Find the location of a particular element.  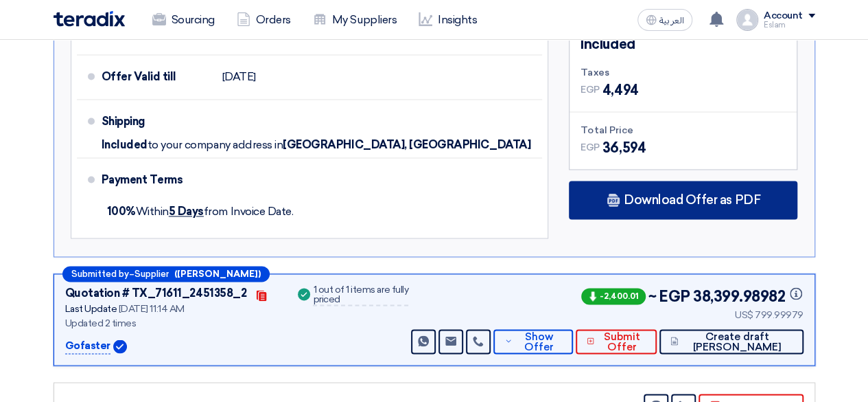

div: Payment Terms is located at coordinates (313, 180).